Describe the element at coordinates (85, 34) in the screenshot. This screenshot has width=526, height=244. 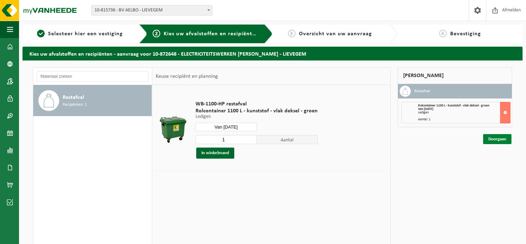
I see `span: Selecteer hier een vestiging` at that location.